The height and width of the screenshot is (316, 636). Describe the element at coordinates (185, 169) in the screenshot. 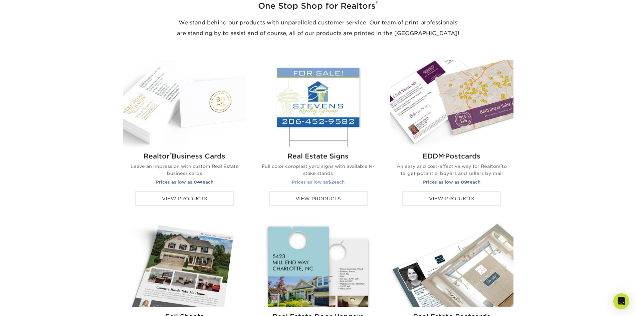

I see `p: Leave an impression with custom Real Estate business cards` at that location.